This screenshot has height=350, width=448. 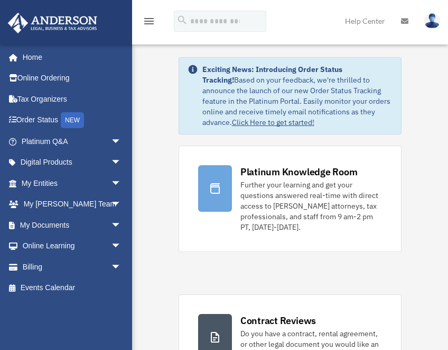 What do you see at coordinates (298, 96) in the screenshot?
I see `div: Based on your feedback, we're thrilled to announce the launch of our new Order Status Tracking fe...` at bounding box center [298, 96].